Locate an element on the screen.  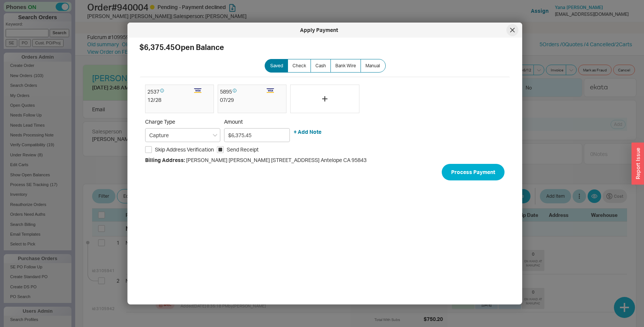
span: Bank Wire is located at coordinates (346, 66).